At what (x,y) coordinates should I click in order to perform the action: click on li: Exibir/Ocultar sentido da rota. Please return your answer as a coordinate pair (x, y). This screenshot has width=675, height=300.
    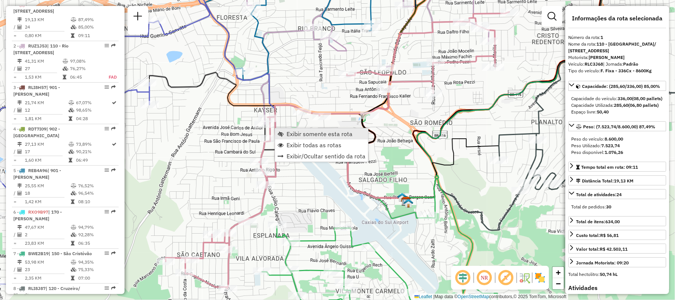
    Looking at the image, I should click on (321, 156).